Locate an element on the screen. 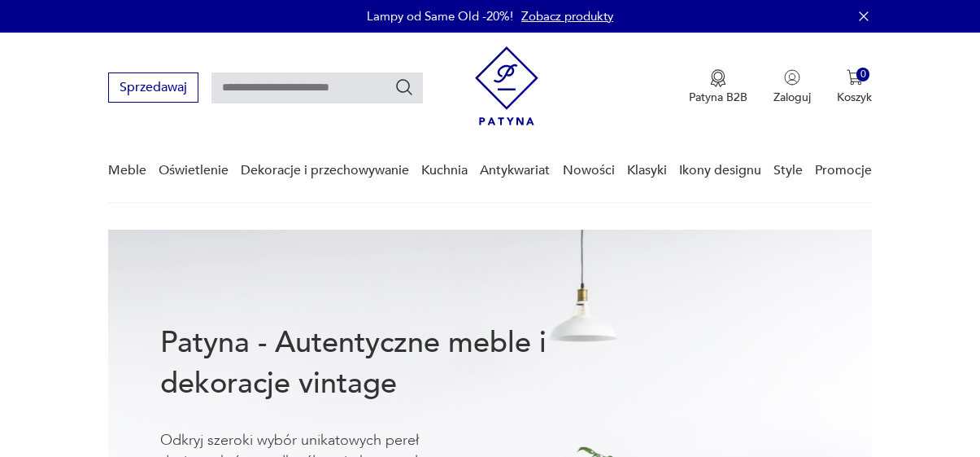  button: Zaloguj is located at coordinates (792, 87).